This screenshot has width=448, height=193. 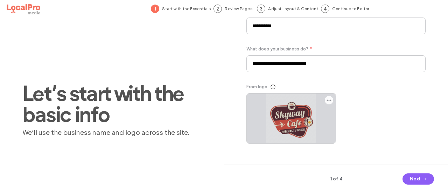 What do you see at coordinates (325, 9) in the screenshot?
I see `div: 4` at bounding box center [325, 9].